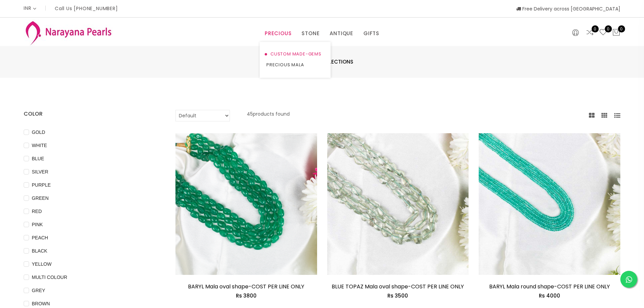  Describe the element at coordinates (246, 296) in the screenshot. I see `span: Rs 3800` at that location.